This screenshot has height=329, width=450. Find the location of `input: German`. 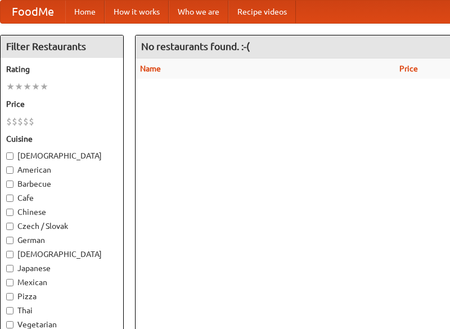

input: German is located at coordinates (10, 240).